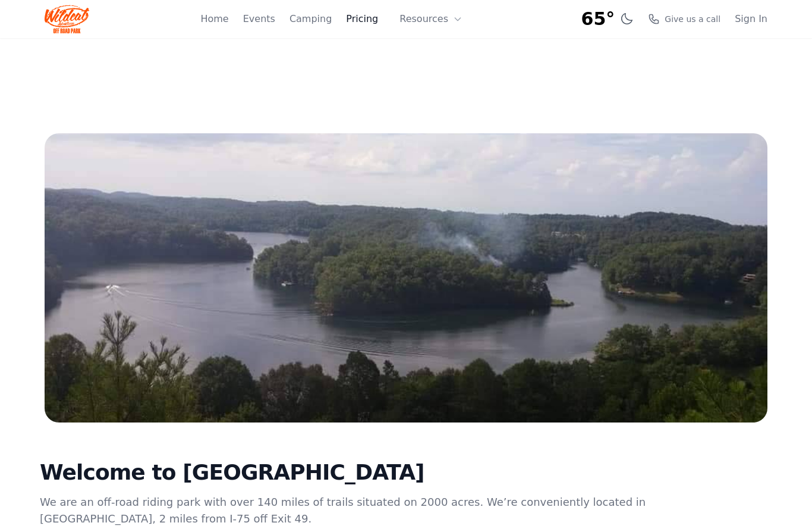 This screenshot has height=532, width=812. What do you see at coordinates (692, 19) in the screenshot?
I see `span: Give us a call` at bounding box center [692, 19].